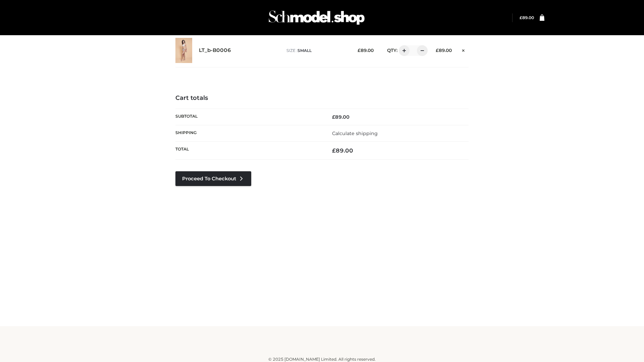 This screenshot has height=362, width=644. Describe the element at coordinates (213, 179) in the screenshot. I see `a: Proceed to Checkout` at that location.